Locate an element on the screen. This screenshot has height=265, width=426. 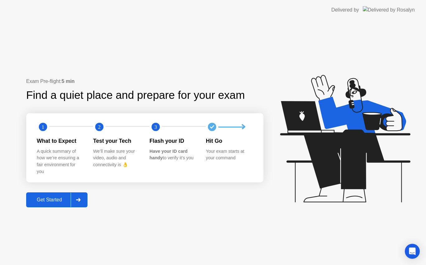
div: Test your Tech is located at coordinates (116, 141).